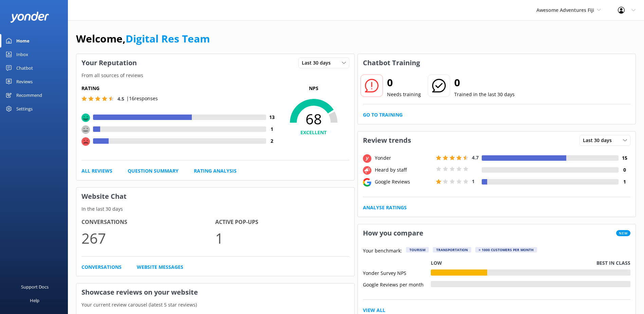 This screenshot has width=644, height=314. Describe the element at coordinates (143, 39) in the screenshot. I see `h1: Welcome,` at that location.